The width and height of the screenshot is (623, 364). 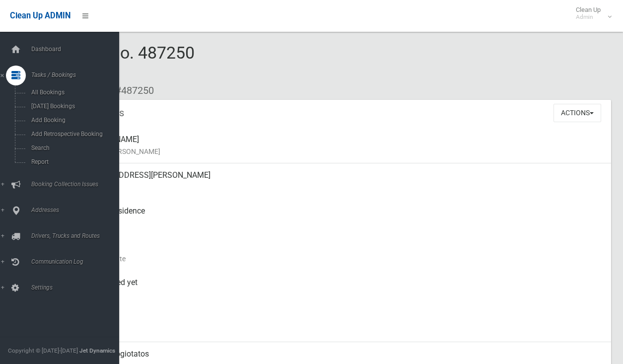 I want to click on span: Add Booking, so click(x=73, y=120).